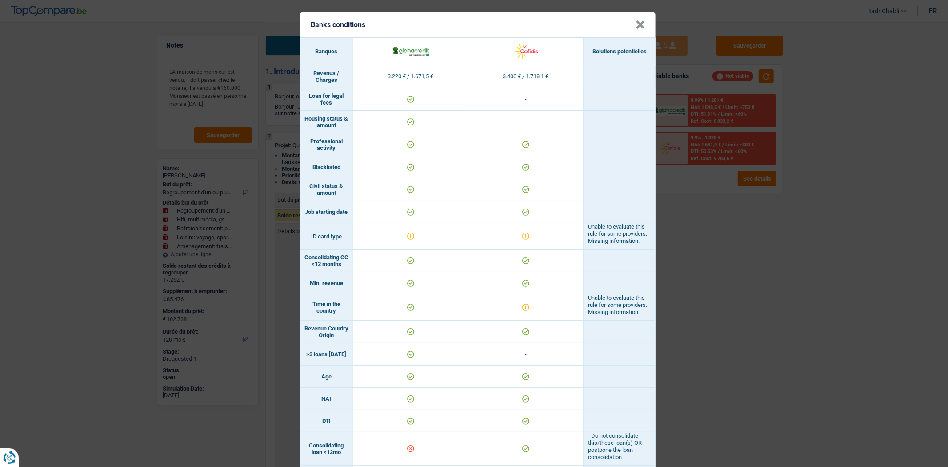 The height and width of the screenshot is (467, 948). I want to click on td: Time in the country, so click(327, 307).